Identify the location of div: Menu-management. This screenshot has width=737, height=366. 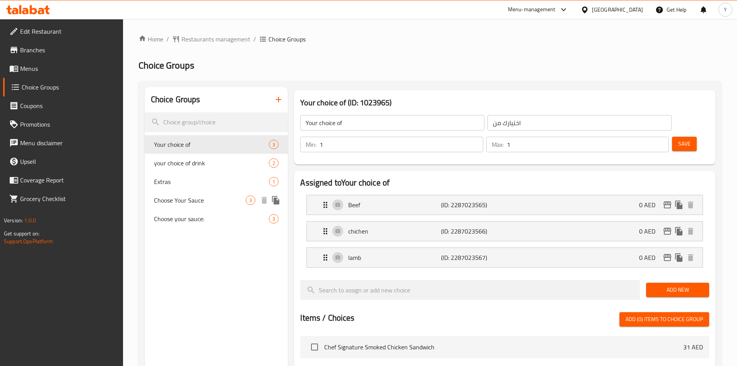
(531, 10).